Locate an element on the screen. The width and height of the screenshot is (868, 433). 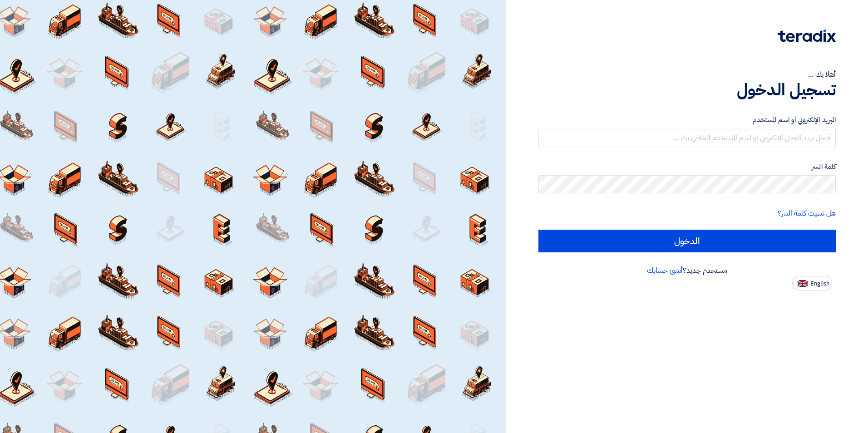
img: en-US.png is located at coordinates (803, 284).